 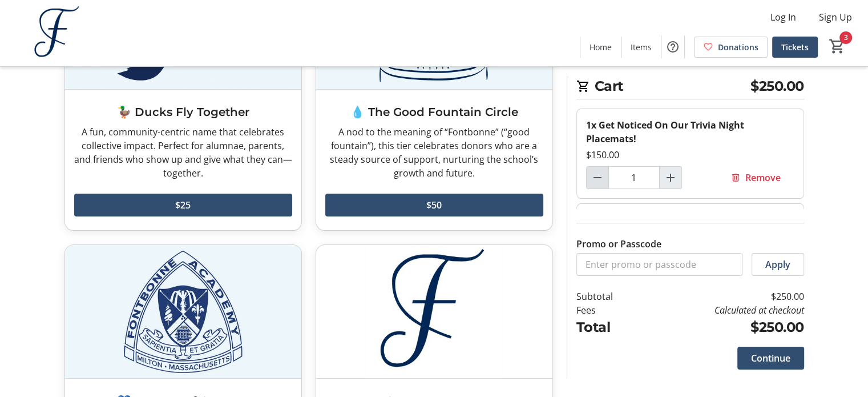 I want to click on button: Apply, so click(x=778, y=264).